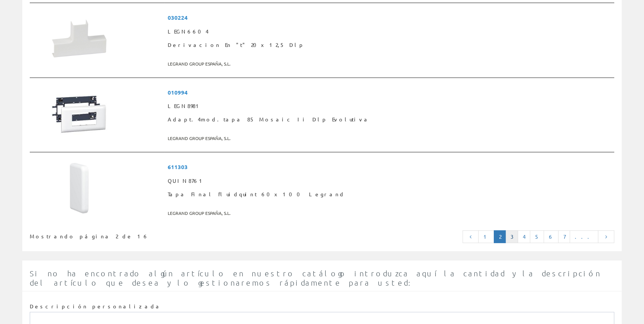 This screenshot has height=324, width=644. I want to click on span: 611303, so click(390, 167).